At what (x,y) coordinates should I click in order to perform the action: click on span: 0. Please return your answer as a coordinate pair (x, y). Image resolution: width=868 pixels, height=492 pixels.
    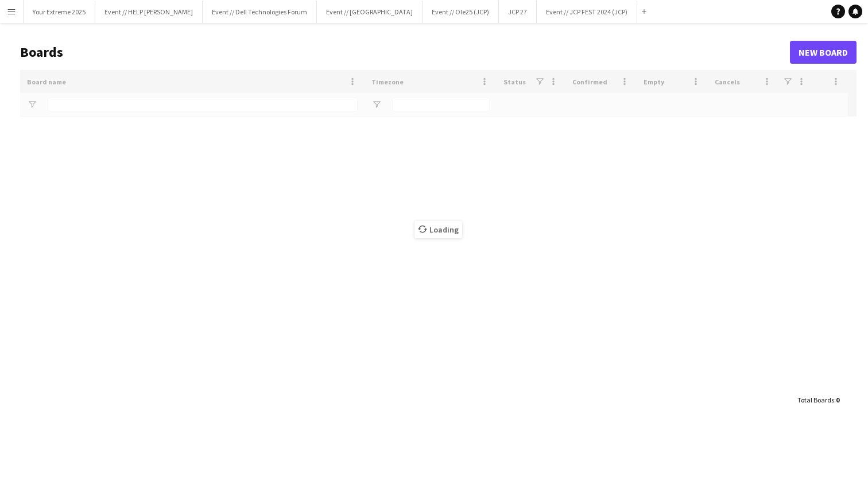
    Looking at the image, I should click on (837, 400).